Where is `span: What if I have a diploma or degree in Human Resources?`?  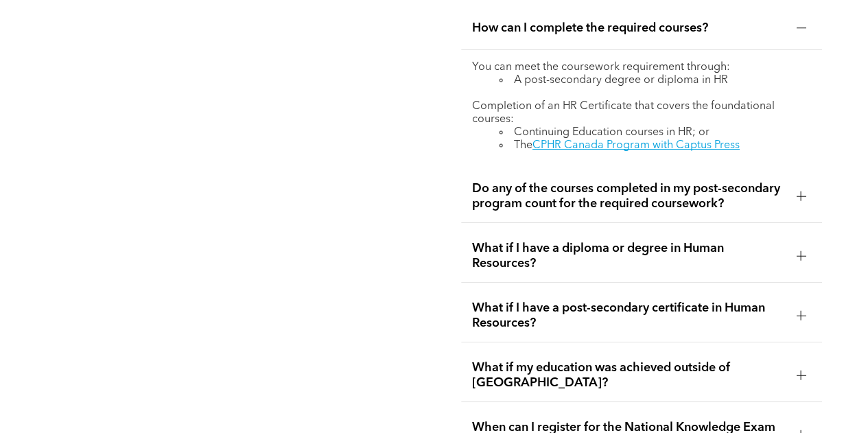 span: What if I have a diploma or degree in Human Resources? is located at coordinates (628, 256).